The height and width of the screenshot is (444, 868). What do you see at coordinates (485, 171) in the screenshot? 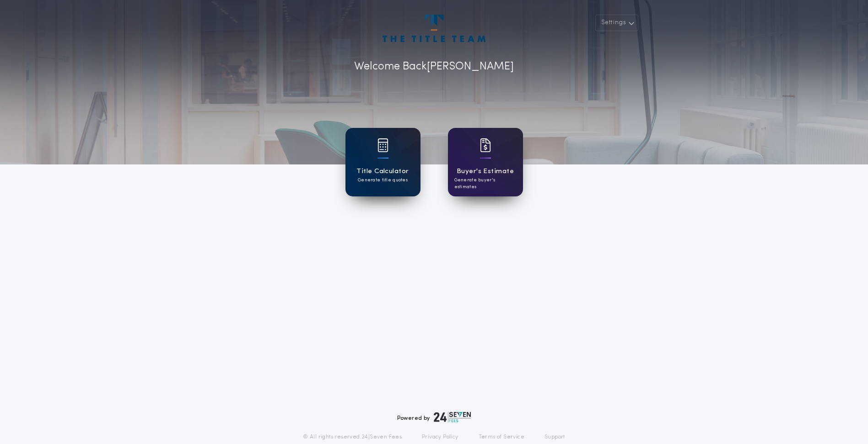
I see `h1: Buyer's Estimate` at bounding box center [485, 171].